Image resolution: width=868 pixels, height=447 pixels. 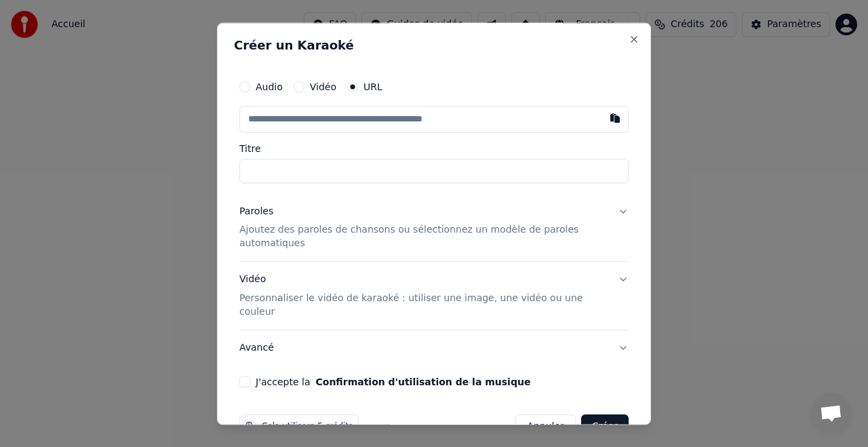 What do you see at coordinates (423, 297) in the screenshot?
I see `div: Vidéo` at bounding box center [423, 297].